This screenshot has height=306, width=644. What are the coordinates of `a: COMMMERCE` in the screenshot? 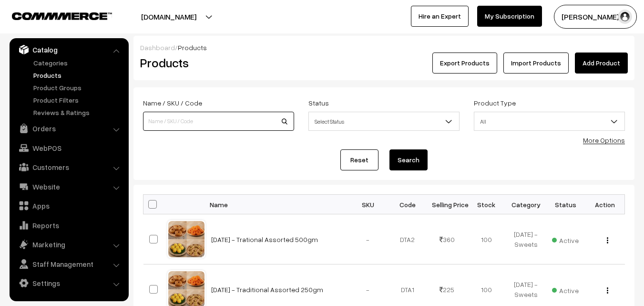 It's located at (53, 15).